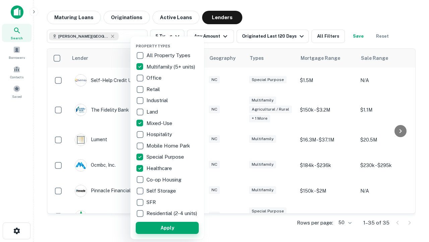 Image resolution: width=429 pixels, height=242 pixels. Describe the element at coordinates (153, 112) in the screenshot. I see `p: Land` at that location.